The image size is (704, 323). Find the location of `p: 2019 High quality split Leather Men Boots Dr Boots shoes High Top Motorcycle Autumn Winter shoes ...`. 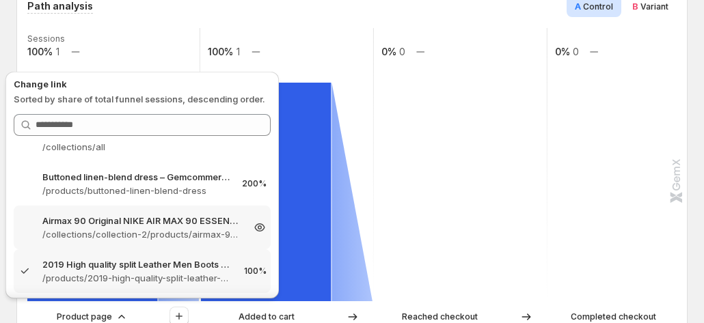

p: 2019 High quality split Leather Men Boots Dr Boots shoes High Top Motorcycle Autumn Winter shoes ... is located at coordinates (137, 264).